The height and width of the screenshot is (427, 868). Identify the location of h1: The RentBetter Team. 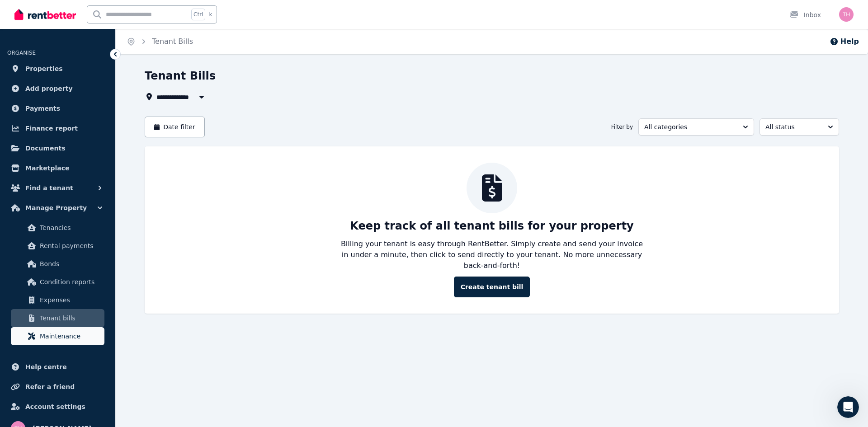
(81, 12).